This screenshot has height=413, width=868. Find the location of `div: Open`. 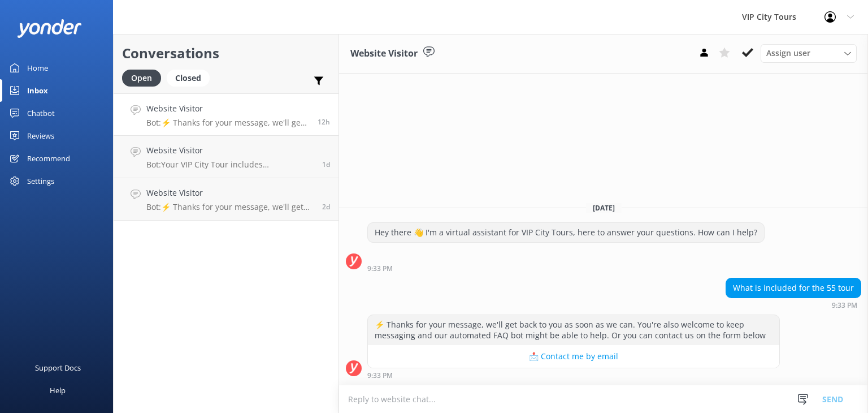

div: Open is located at coordinates (141, 78).